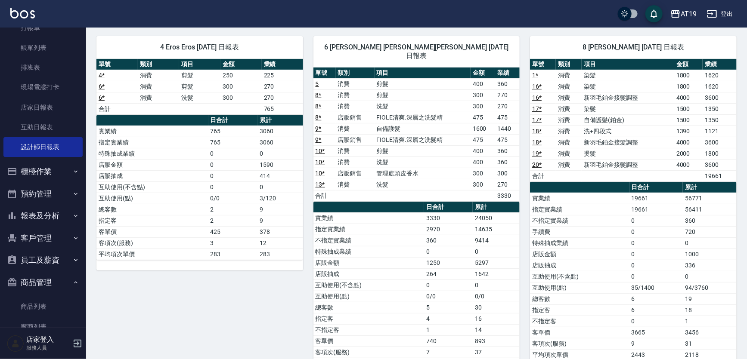  I want to click on td: 管理處頭皮香水, so click(422, 173).